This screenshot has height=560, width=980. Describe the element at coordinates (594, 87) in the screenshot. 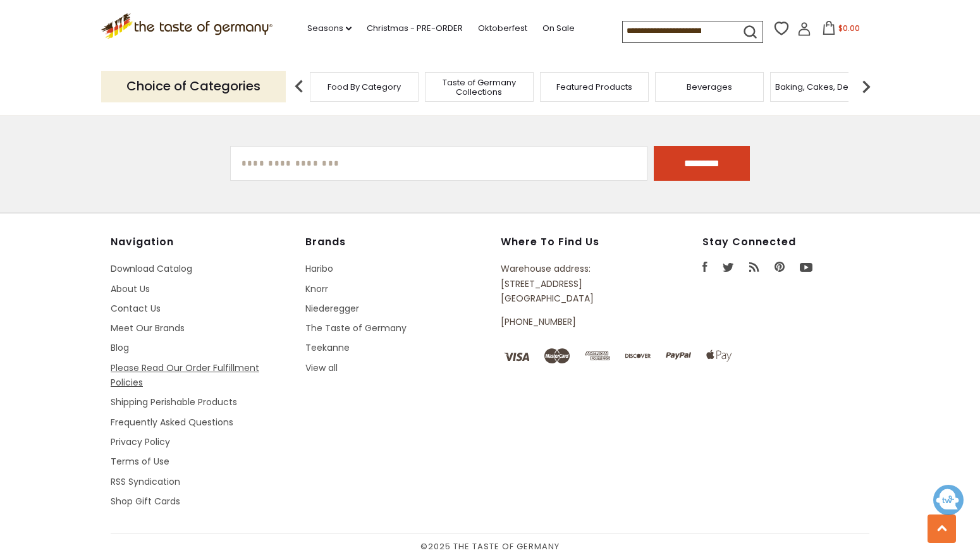

I see `span: Featured Products` at that location.